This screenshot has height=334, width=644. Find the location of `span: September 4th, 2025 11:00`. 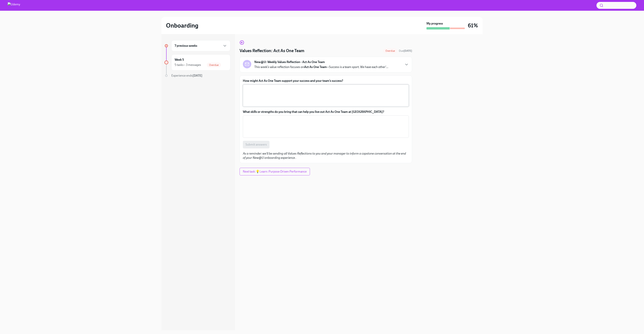

span: September 4th, 2025 11:00 is located at coordinates (405, 51).